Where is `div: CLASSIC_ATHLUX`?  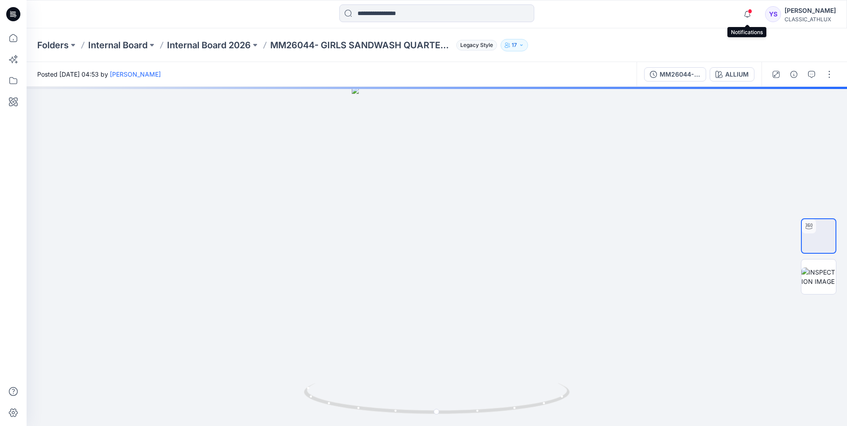
div: CLASSIC_ATHLUX is located at coordinates (811, 19).